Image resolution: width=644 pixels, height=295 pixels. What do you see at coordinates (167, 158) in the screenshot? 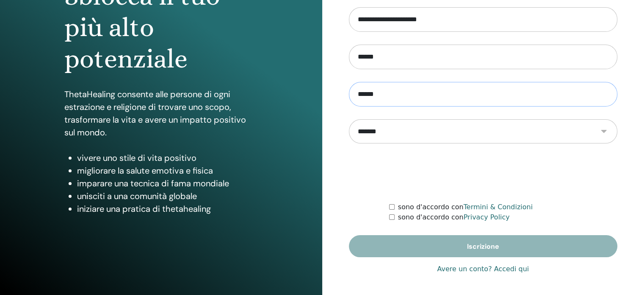
I see `li: vivere uno stile di vita positivo` at bounding box center [167, 158].